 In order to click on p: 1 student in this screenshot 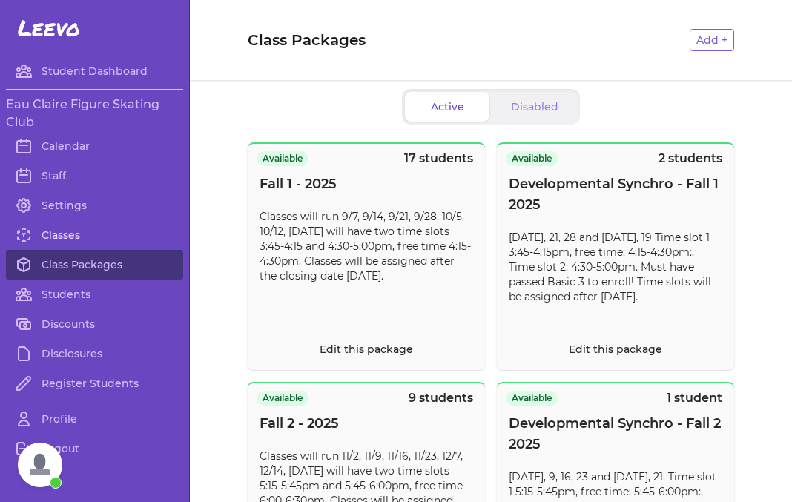, I will do `click(694, 398)`.